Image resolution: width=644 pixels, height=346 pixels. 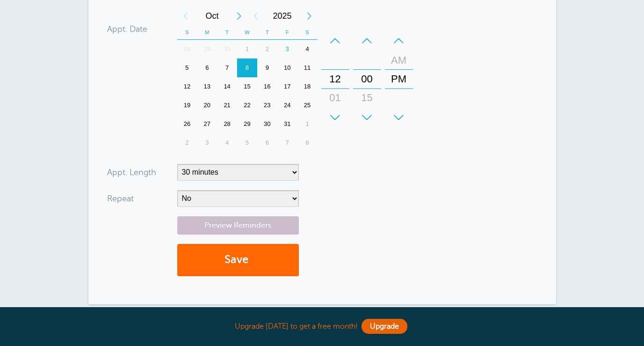 What do you see at coordinates (227, 87) in the screenshot?
I see `div: 14` at bounding box center [227, 87].